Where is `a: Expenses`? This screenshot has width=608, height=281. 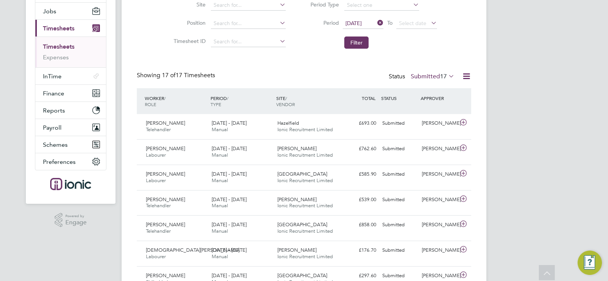 a: Expenses is located at coordinates (56, 57).